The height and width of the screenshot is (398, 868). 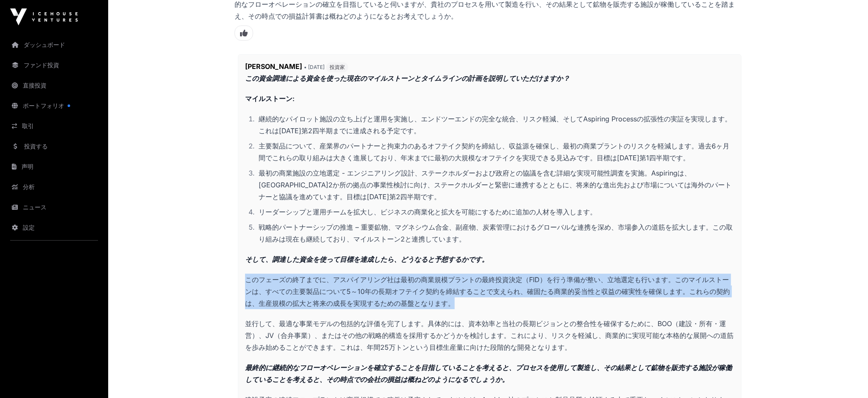 I want to click on a: 設定, so click(x=54, y=227).